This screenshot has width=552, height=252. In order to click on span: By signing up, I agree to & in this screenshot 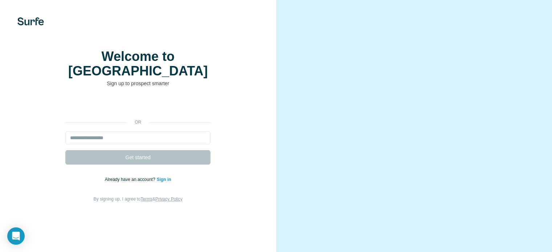, I will do `click(138, 199)`.